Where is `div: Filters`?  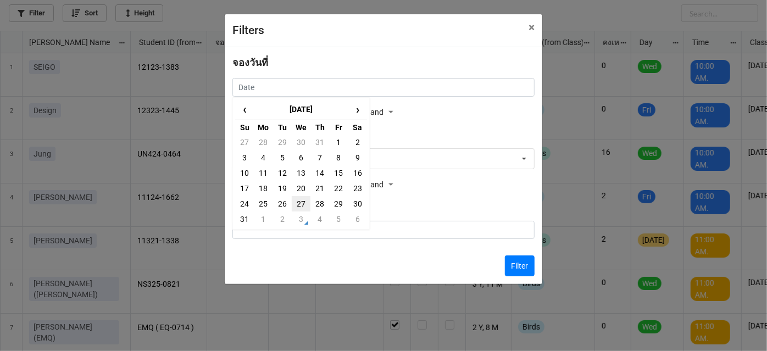
div: Filters is located at coordinates (368, 31).